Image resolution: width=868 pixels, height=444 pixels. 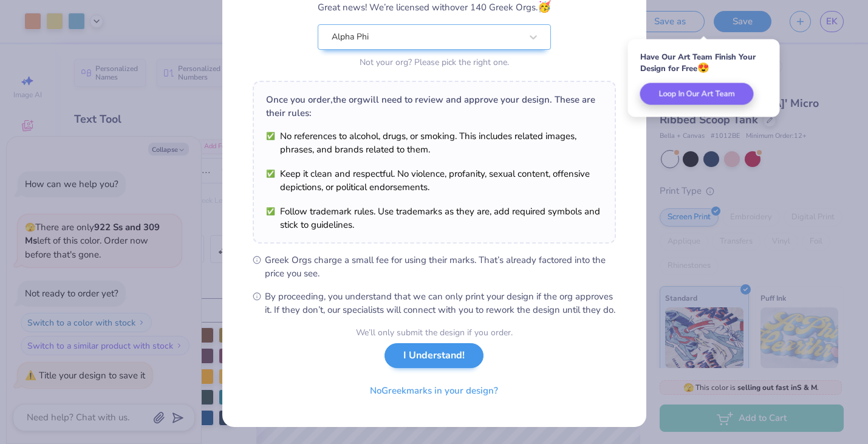 What do you see at coordinates (440, 267) in the screenshot?
I see `span: Greek Orgs charge a small fee for using their marks. That’s already factored into the price you see.` at bounding box center [440, 267].